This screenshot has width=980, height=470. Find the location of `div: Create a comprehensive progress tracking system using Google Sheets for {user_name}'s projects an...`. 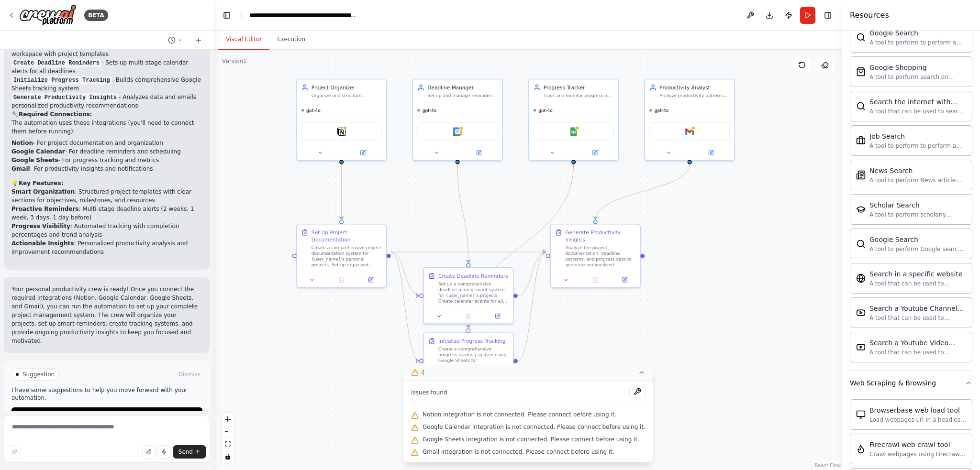

div: Create a comprehensive progress tracking system using Google Sheets for {user_name}'s projects an... is located at coordinates (473, 358).